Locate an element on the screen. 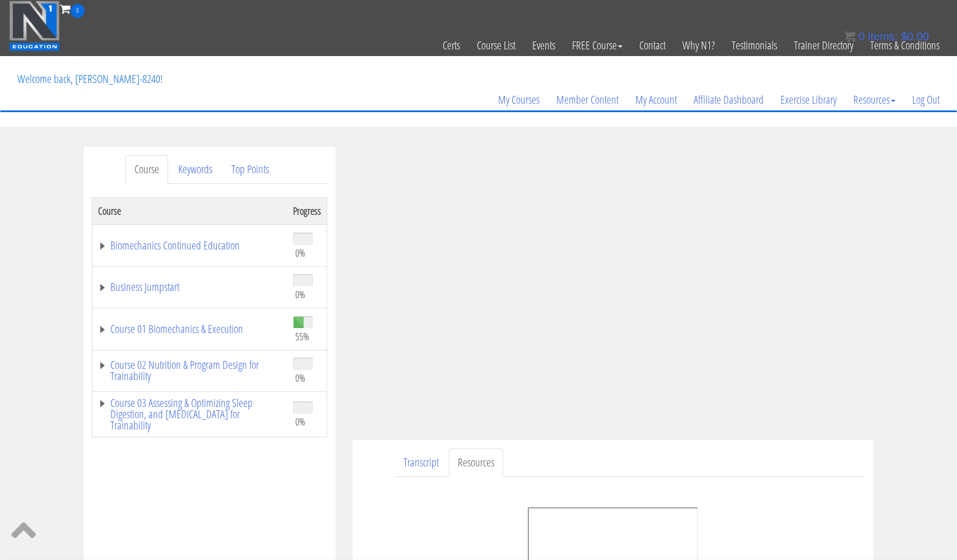 Image resolution: width=957 pixels, height=560 pixels. span: 55% is located at coordinates (302, 336).